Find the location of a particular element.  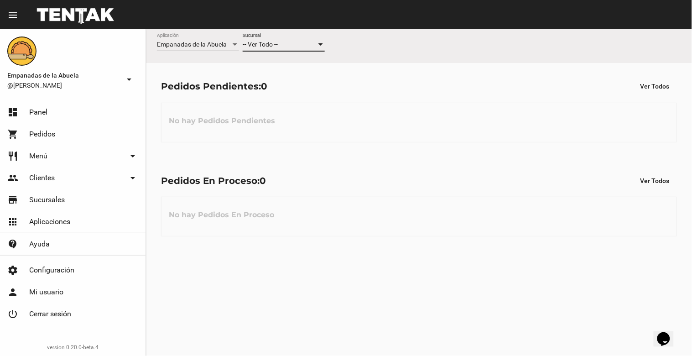

mat-icon: shopping_cart is located at coordinates (13, 134).